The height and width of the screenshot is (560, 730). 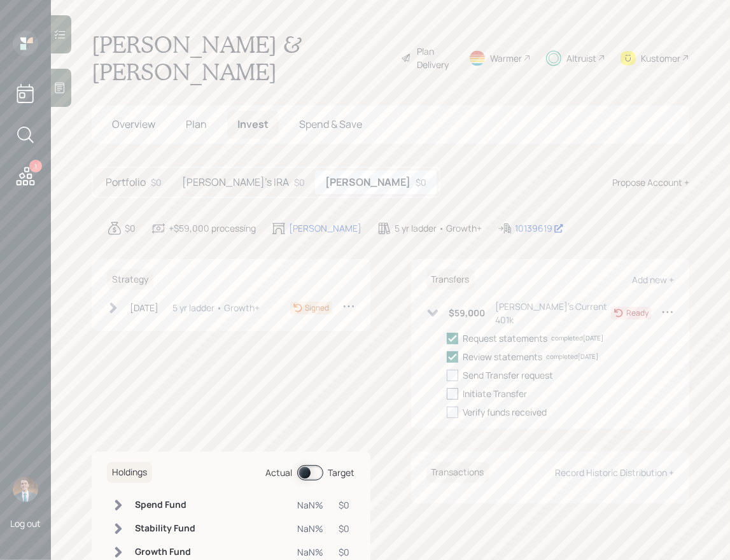 What do you see at coordinates (506, 58) in the screenshot?
I see `div: Warmer` at bounding box center [506, 58].